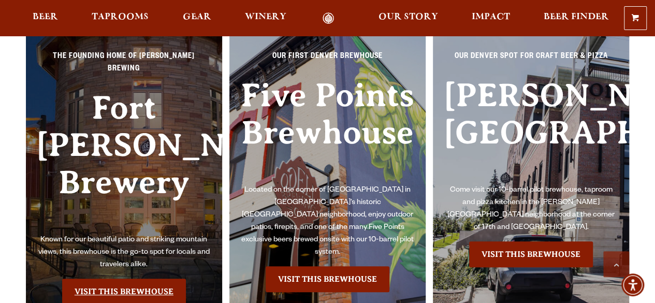  I want to click on a: Gear, so click(197, 18).